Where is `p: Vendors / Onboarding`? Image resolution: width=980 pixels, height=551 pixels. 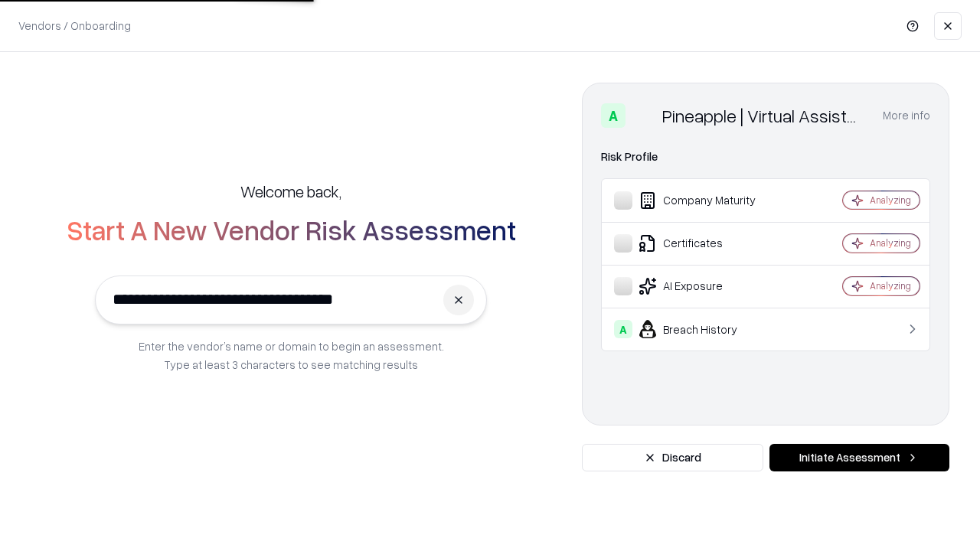 p: Vendors / Onboarding is located at coordinates (74, 25).